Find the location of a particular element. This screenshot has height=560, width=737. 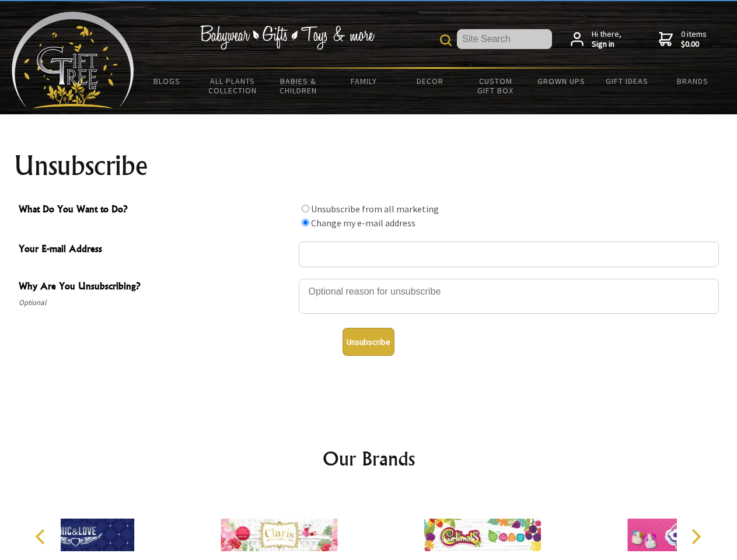

a: Brands is located at coordinates (693, 81).